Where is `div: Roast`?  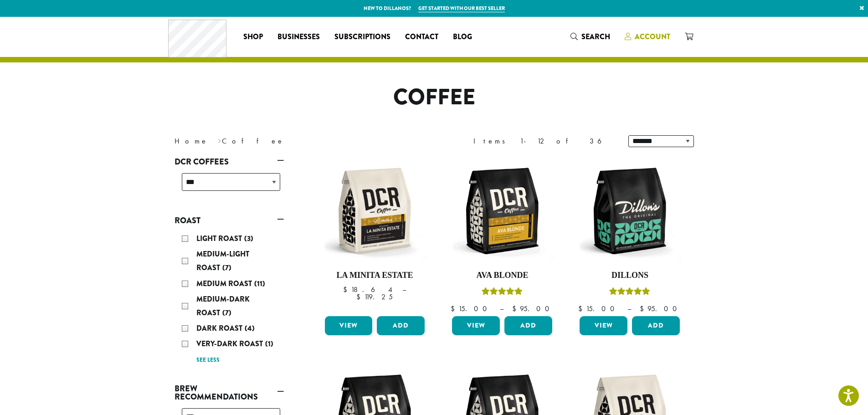 div: Roast is located at coordinates (229, 299).